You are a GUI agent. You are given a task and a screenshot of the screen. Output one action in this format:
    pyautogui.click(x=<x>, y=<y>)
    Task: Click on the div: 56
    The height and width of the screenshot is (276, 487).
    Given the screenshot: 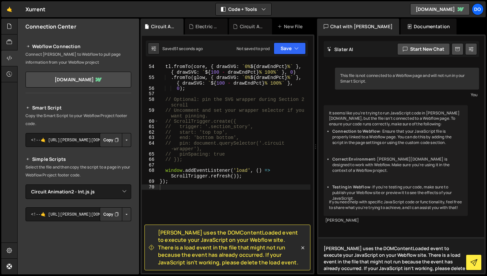 What is the action you would take?
    pyautogui.click(x=150, y=89)
    